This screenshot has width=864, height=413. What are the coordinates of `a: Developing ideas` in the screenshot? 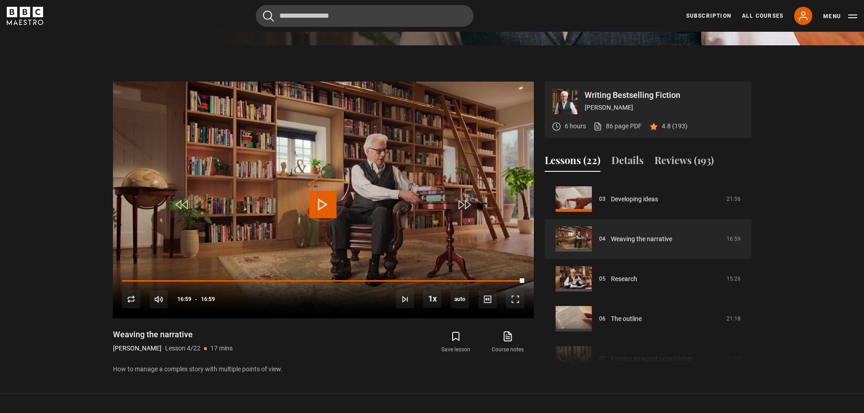 It's located at (634, 199).